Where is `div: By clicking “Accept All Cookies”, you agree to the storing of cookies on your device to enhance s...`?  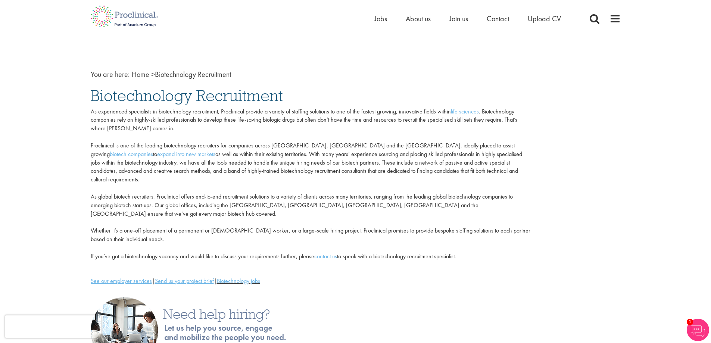 div: By clicking “Accept All Cookies”, you agree to the storing of cookies on your device to enhance s... is located at coordinates (358, 68).